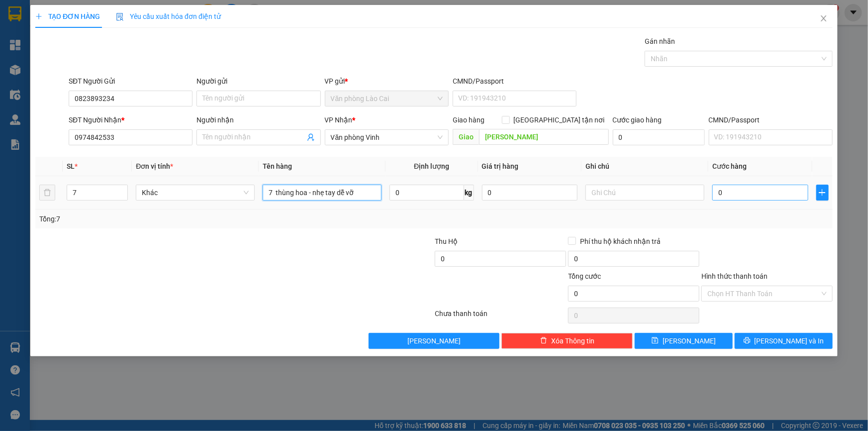  What do you see at coordinates (544, 137) in the screenshot?
I see `input: Dọc đường` at bounding box center [544, 137].